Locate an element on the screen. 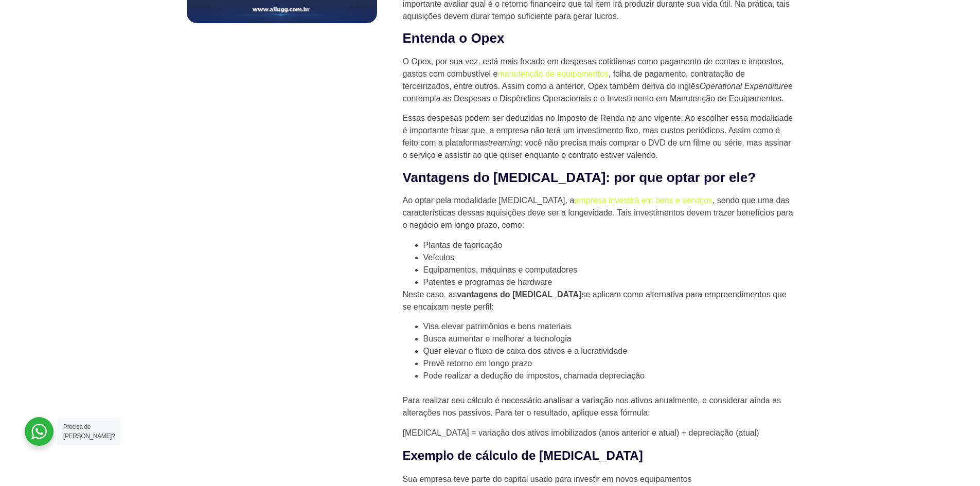 The image size is (980, 486). li: Veículos is located at coordinates (609, 258).